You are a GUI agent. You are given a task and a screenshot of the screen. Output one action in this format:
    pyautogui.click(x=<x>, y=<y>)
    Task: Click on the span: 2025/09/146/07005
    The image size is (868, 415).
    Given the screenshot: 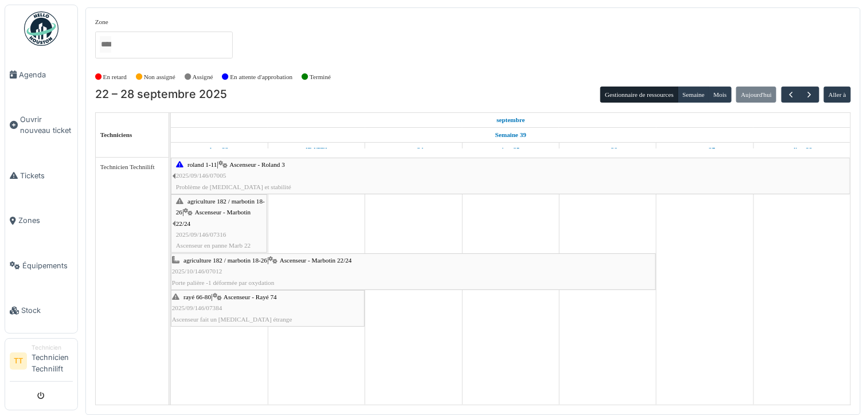 What is the action you would take?
    pyautogui.click(x=201, y=175)
    